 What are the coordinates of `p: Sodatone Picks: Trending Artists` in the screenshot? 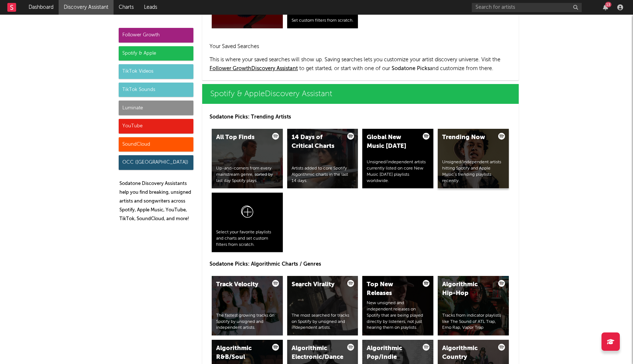 It's located at (361, 117).